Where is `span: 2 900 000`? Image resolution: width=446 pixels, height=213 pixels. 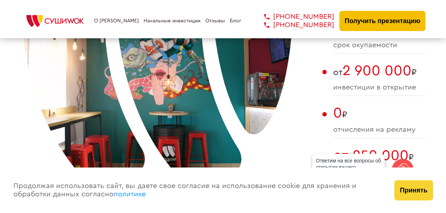
span: 2 900 000 is located at coordinates (377, 71).